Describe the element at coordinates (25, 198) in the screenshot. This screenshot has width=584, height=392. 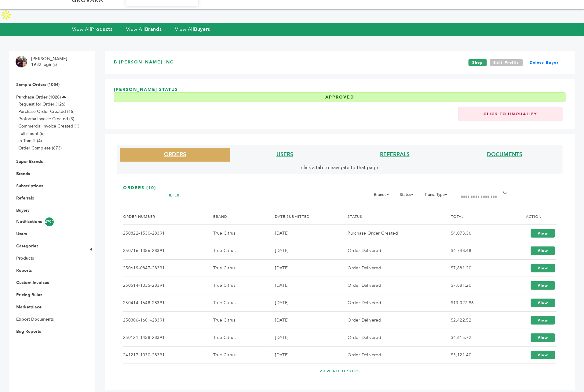
I see `a: Referrals` at that location.